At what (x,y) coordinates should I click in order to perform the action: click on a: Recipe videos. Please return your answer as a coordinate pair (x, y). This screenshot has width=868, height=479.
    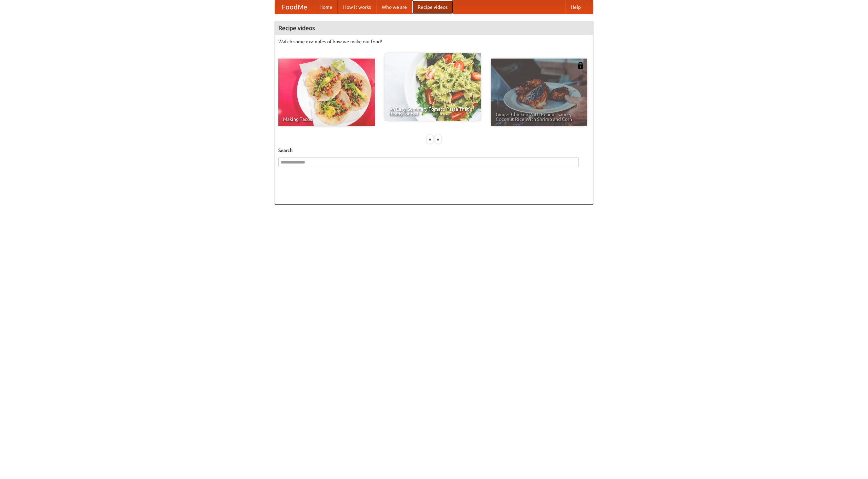
    Looking at the image, I should click on (432, 7).